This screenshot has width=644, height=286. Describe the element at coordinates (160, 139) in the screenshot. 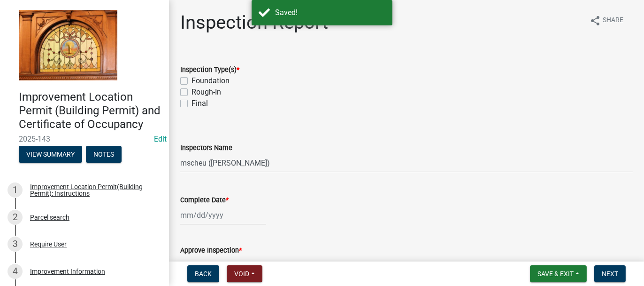

I see `a: Edit` at that location.